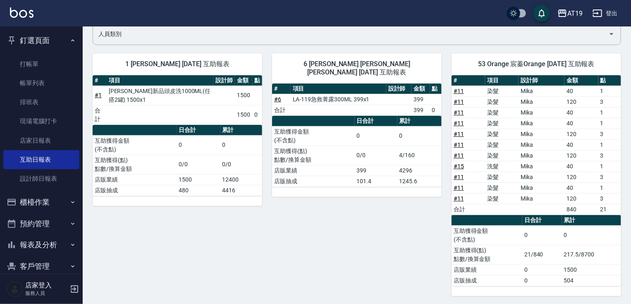 The width and height of the screenshot is (631, 304). What do you see at coordinates (612, 34) in the screenshot?
I see `button: Open` at bounding box center [612, 34].